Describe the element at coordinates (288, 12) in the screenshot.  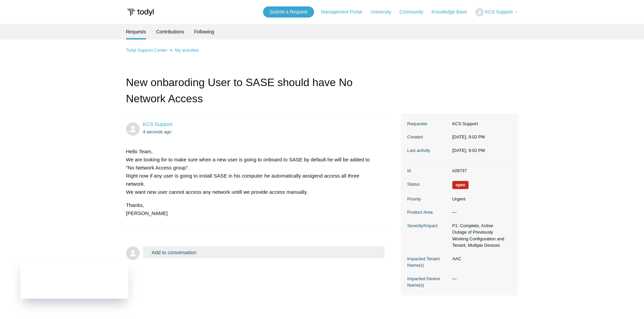
I see `a: Submit a Request` at that location.